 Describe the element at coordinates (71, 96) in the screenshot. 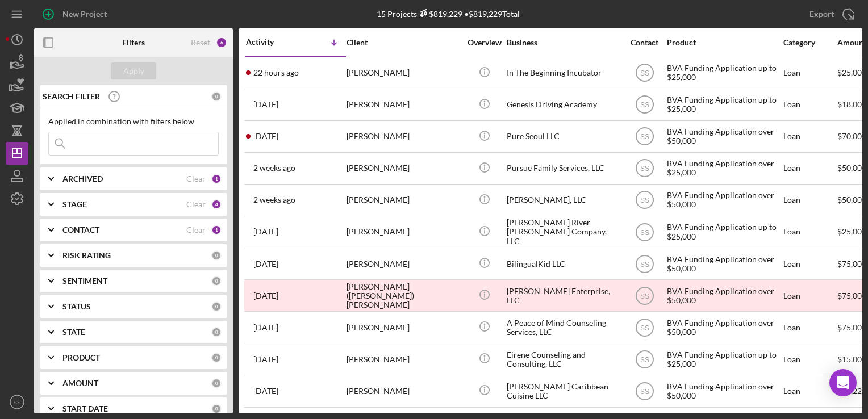

I see `b: SEARCH FILTER` at that location.